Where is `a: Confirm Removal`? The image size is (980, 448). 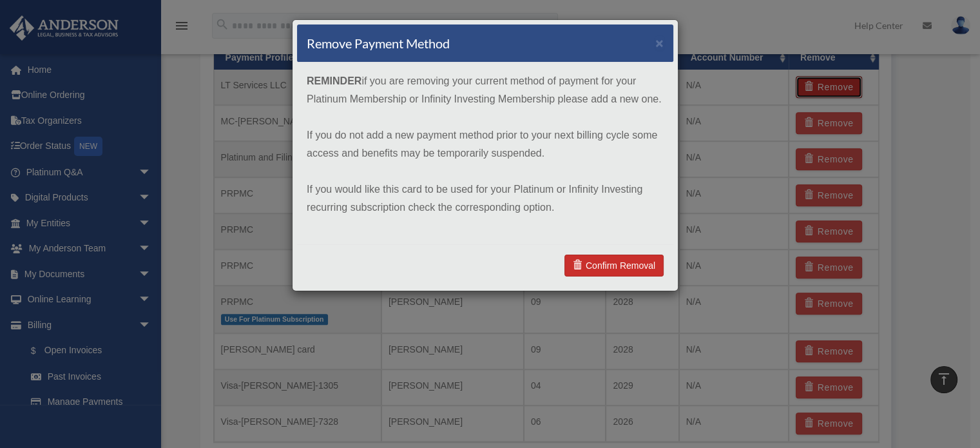
a: Confirm Removal is located at coordinates (614, 266).